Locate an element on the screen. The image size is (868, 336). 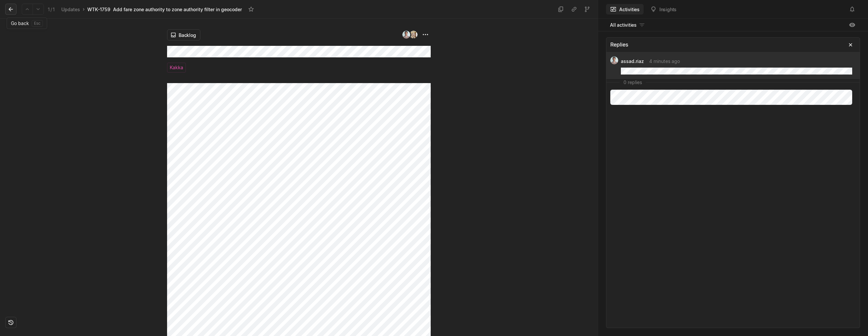
span: Kakka is located at coordinates (177, 68).